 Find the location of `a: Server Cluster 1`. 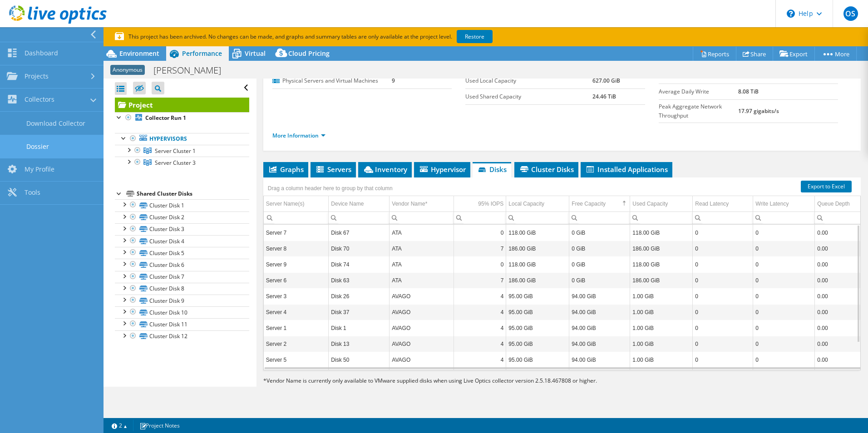

a: Server Cluster 1 is located at coordinates (182, 150).